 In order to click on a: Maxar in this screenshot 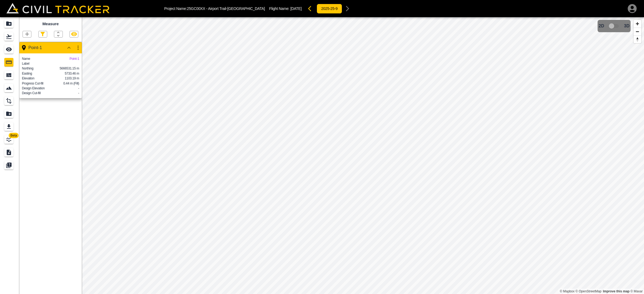, I will do `click(636, 291)`.